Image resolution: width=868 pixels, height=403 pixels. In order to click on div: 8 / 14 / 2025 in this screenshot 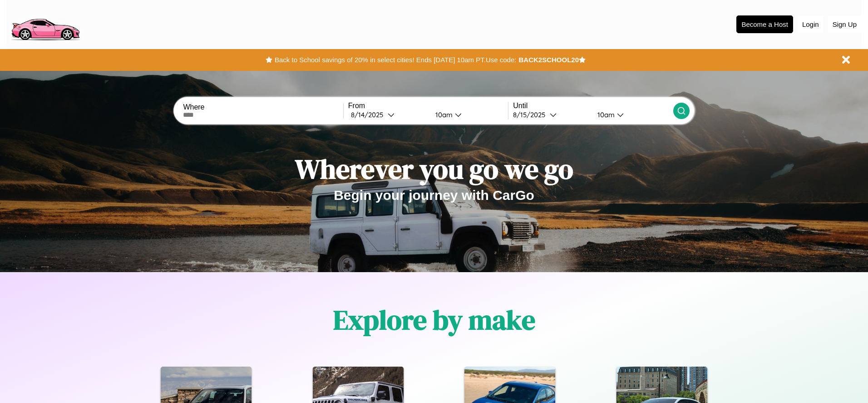, I will do `click(369, 114)`.